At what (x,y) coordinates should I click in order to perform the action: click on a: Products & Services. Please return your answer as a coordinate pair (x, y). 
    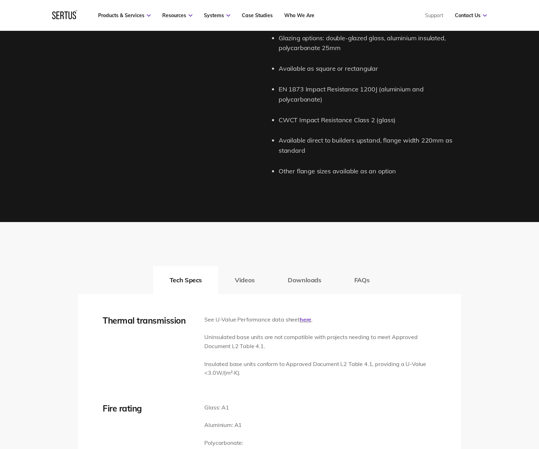
    Looking at the image, I should click on (124, 15).